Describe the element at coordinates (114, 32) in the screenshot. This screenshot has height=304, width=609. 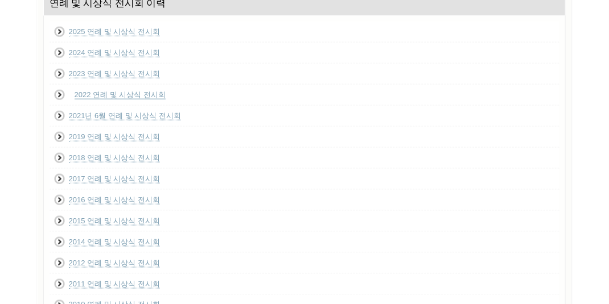
I see `a: 2025 연례 및 시상식 전시회` at that location.